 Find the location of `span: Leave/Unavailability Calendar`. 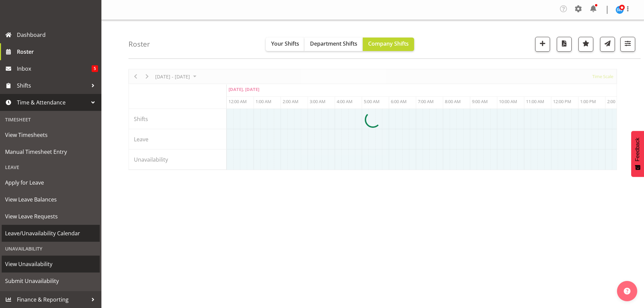

span: Leave/Unavailability Calendar is located at coordinates (50, 233).